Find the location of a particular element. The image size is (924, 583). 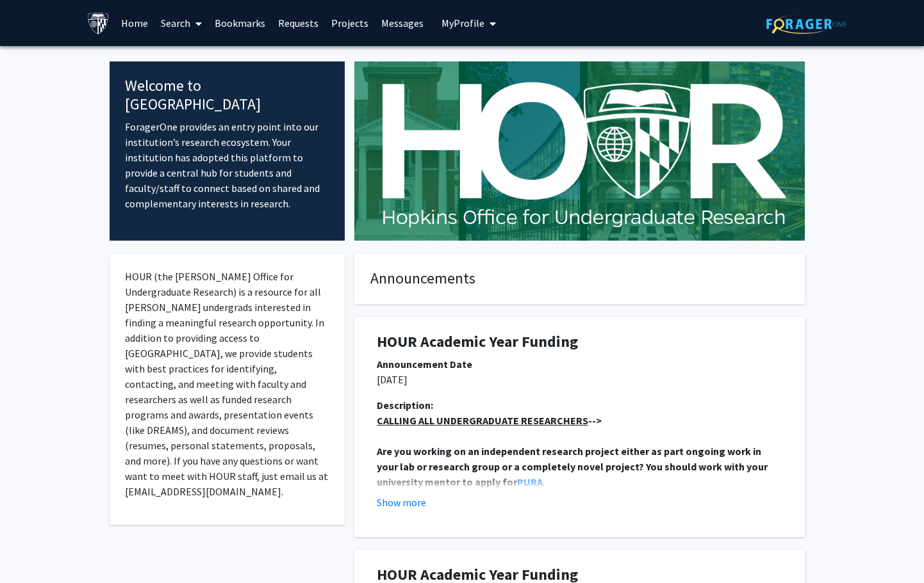

a: Projects is located at coordinates (350, 23).